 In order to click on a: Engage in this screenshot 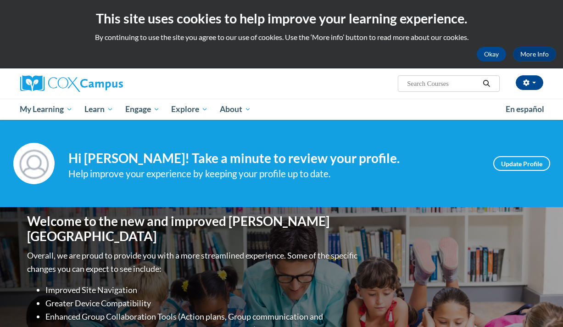, I will do `click(142, 109)`.